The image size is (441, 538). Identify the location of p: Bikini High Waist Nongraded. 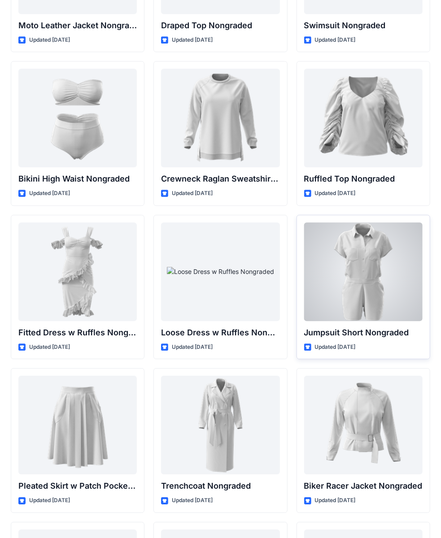
(78, 179).